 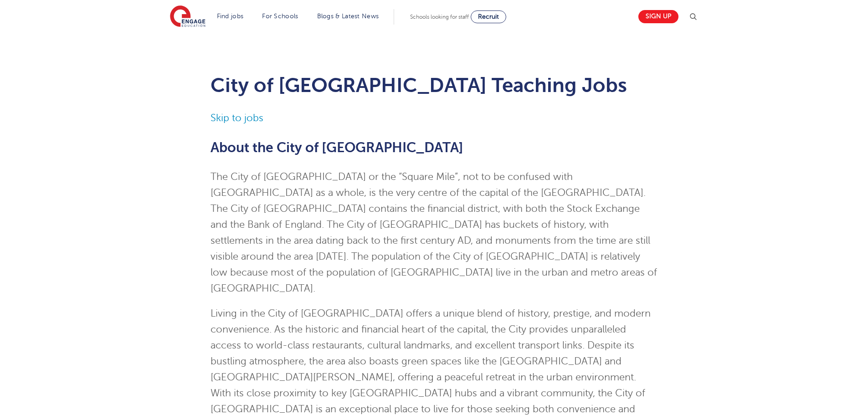 I want to click on a: Recruit, so click(x=489, y=17).